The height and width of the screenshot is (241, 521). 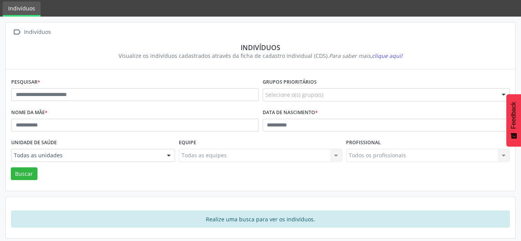 What do you see at coordinates (29, 113) in the screenshot?
I see `label: Nome da mãe` at bounding box center [29, 113].